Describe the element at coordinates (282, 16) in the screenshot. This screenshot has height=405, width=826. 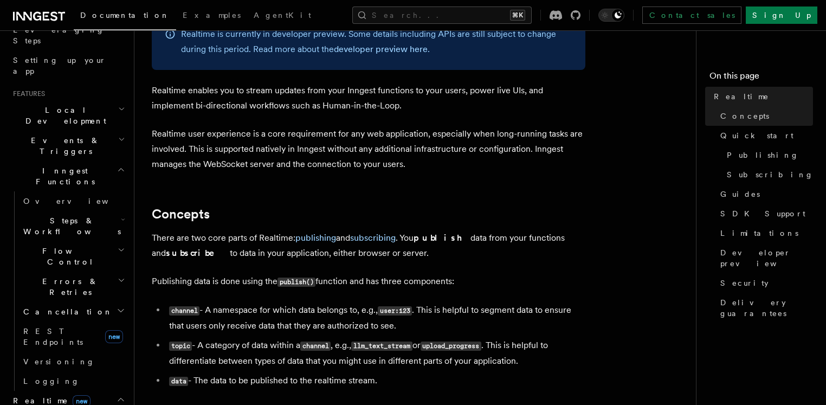
I see `a: AgentKit` at that location.